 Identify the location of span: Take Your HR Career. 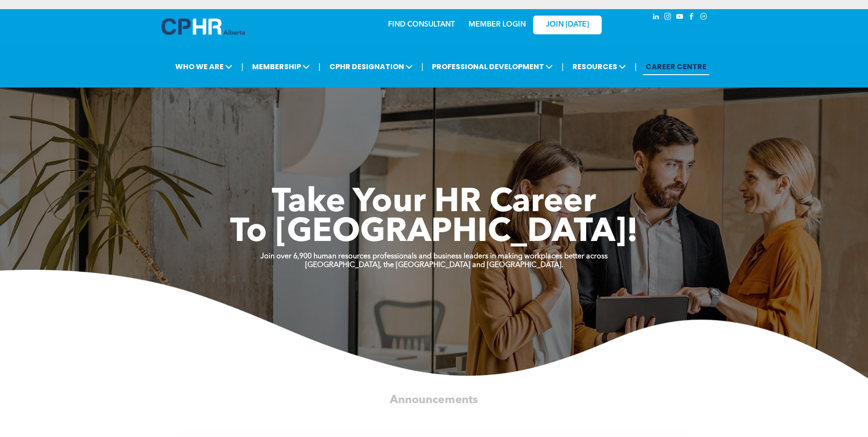
(434, 203).